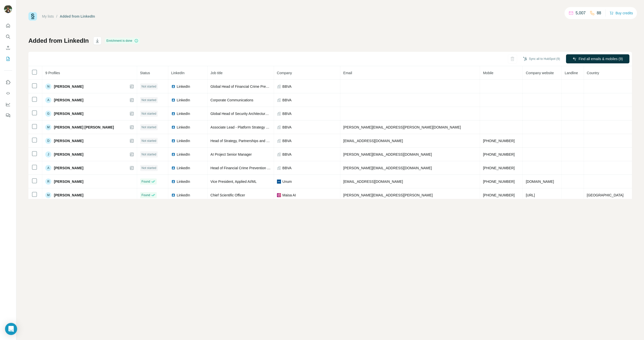  What do you see at coordinates (8, 82) in the screenshot?
I see `button: Use Surfe on LinkedIn` at bounding box center [8, 82].